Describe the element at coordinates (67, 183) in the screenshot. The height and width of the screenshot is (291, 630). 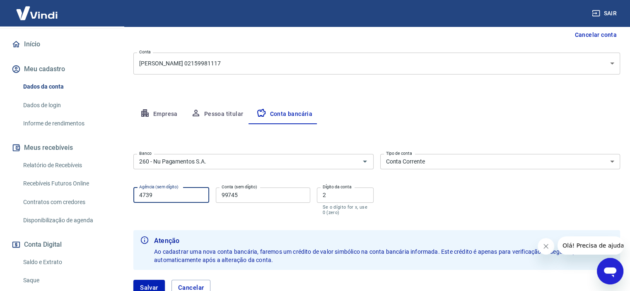
I see `a: Recebíveis Futuros Online` at that location.